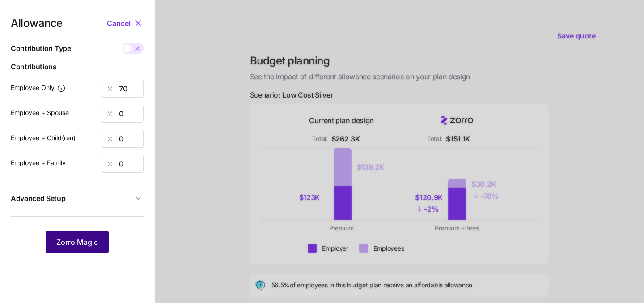 Image resolution: width=644 pixels, height=303 pixels. Describe the element at coordinates (77, 198) in the screenshot. I see `button: Advanced Setup` at that location.